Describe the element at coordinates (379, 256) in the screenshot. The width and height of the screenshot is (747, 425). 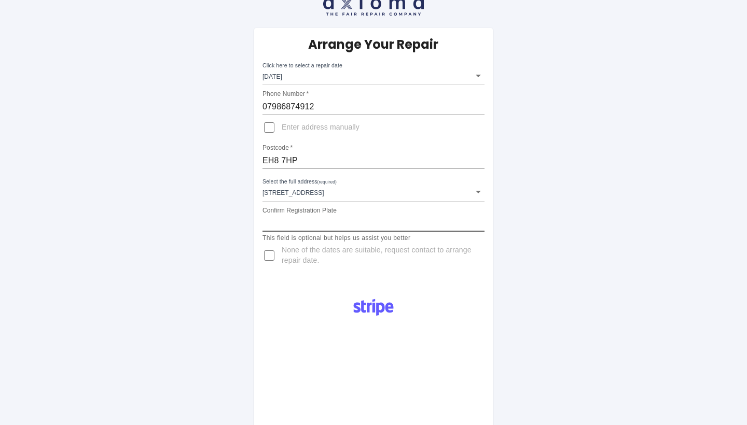
I see `span: None of the dates are suitable, request contact to arrange repair date.` at that location.